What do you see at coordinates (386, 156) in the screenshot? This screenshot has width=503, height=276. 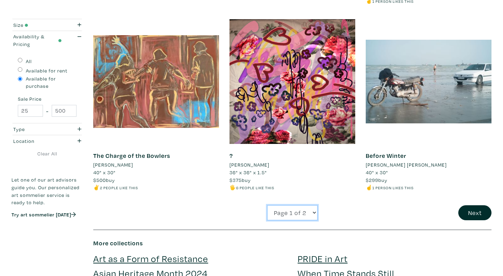 I see `a: Before Winter` at bounding box center [386, 156].